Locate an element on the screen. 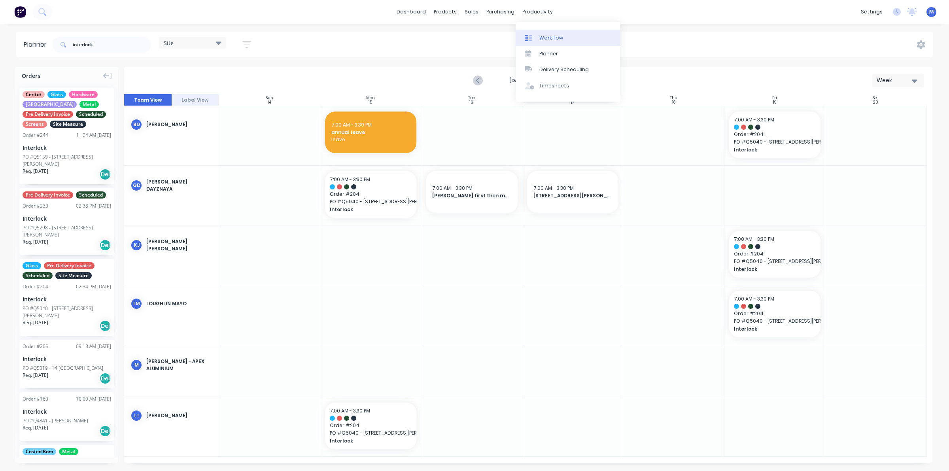  div: Delivery Scheduling is located at coordinates (564, 70).